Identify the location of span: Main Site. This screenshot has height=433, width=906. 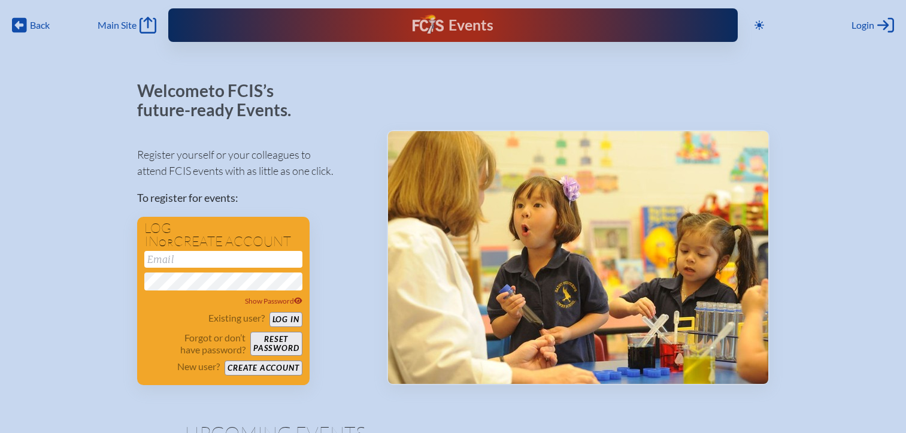
(117, 25).